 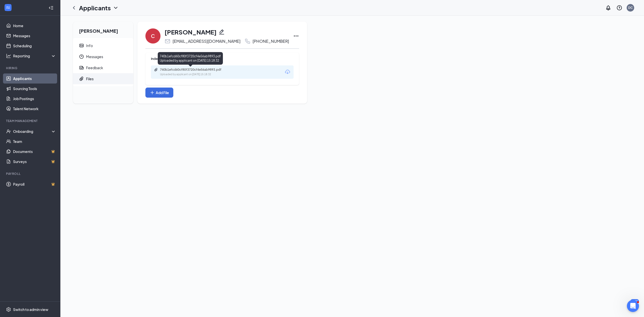 I want to click on a: SurveysCrown, so click(x=35, y=162).